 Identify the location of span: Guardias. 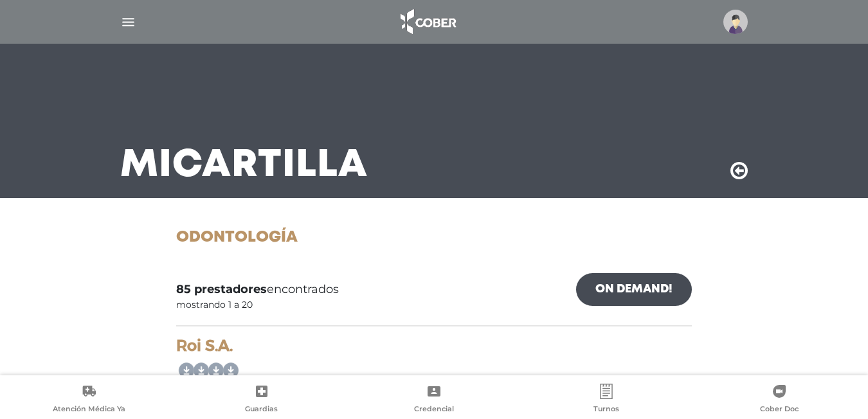
(261, 410).